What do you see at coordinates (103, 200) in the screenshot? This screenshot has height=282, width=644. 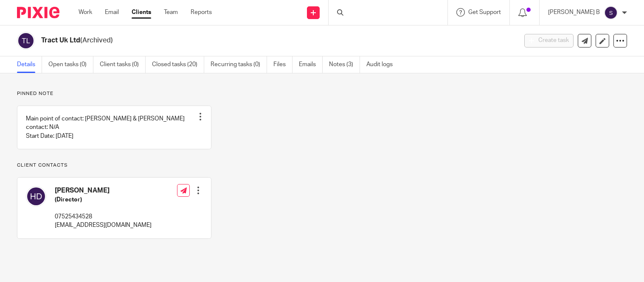 I see `h5: (Director)` at bounding box center [103, 200].